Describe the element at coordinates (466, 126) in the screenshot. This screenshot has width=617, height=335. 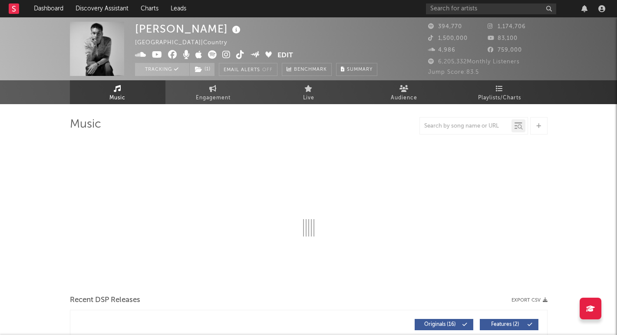
I see `input: Search by song name or URL` at that location.